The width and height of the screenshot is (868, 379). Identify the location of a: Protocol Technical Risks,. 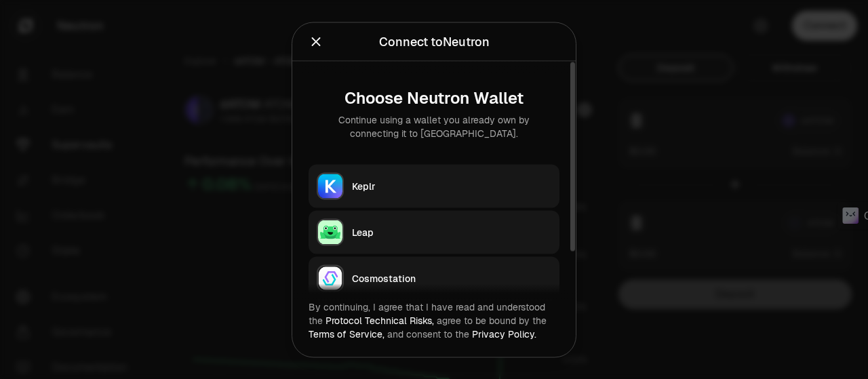
(380, 320).